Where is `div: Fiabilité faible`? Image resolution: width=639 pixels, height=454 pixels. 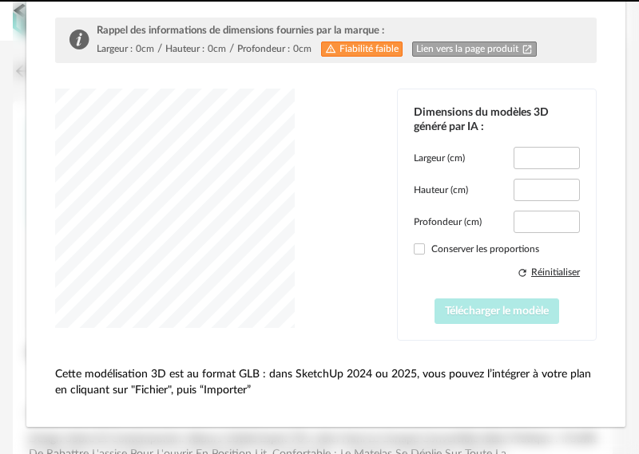 div: Fiabilité faible is located at coordinates (362, 49).